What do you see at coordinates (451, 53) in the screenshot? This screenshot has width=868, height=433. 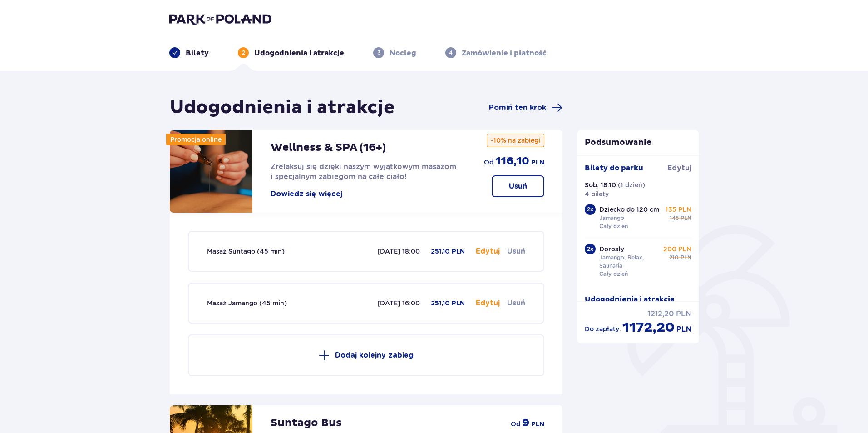 I see `p: 4` at bounding box center [451, 53].